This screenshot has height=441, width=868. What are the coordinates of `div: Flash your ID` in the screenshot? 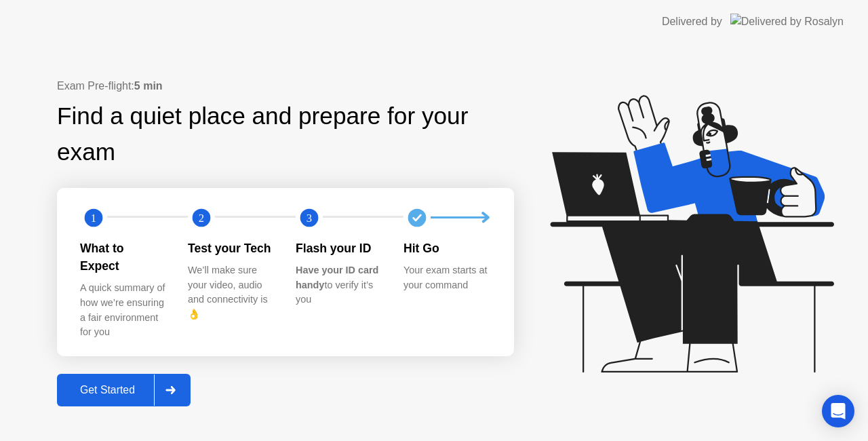 It's located at (339, 248).